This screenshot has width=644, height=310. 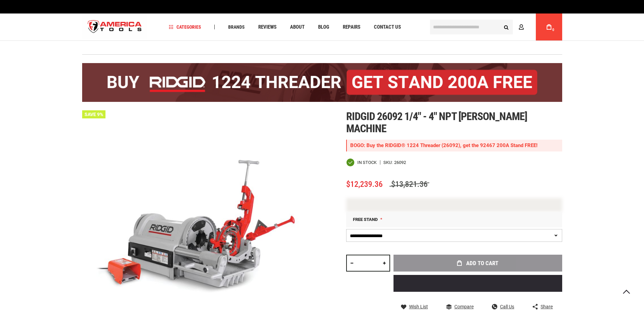 What do you see at coordinates (115, 27) in the screenshot?
I see `img: America Tools` at bounding box center [115, 27].